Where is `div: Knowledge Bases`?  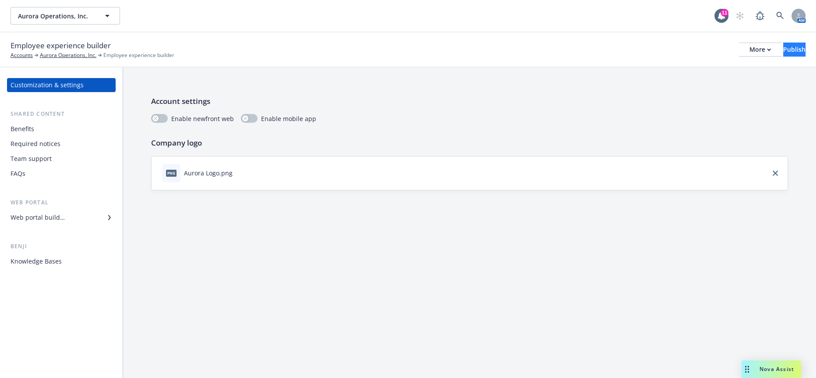
div: Knowledge Bases is located at coordinates (36, 261).